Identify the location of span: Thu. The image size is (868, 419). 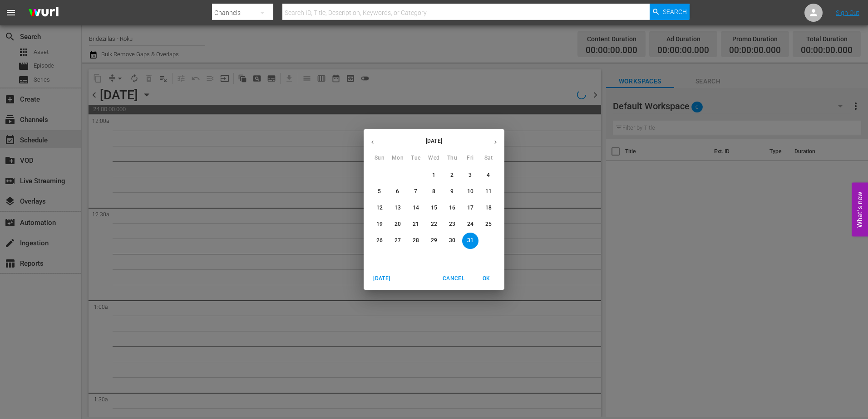
(452, 158).